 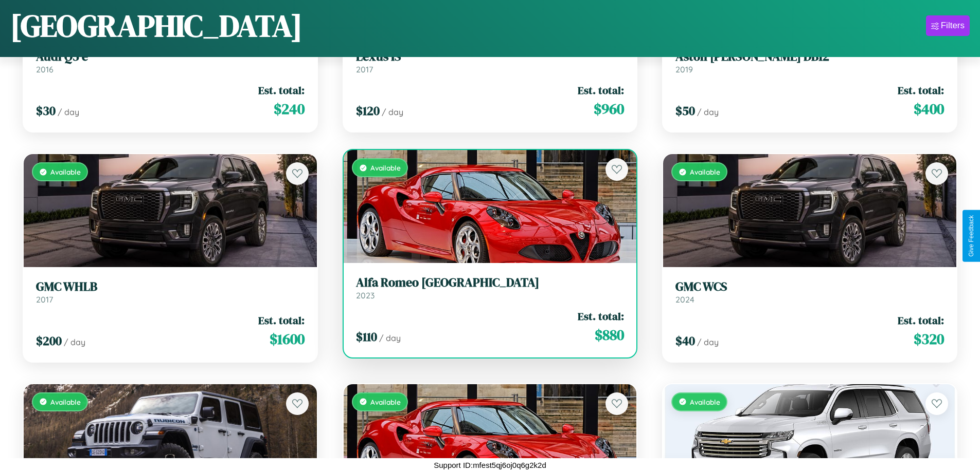 I want to click on span: $ 30, so click(x=45, y=111).